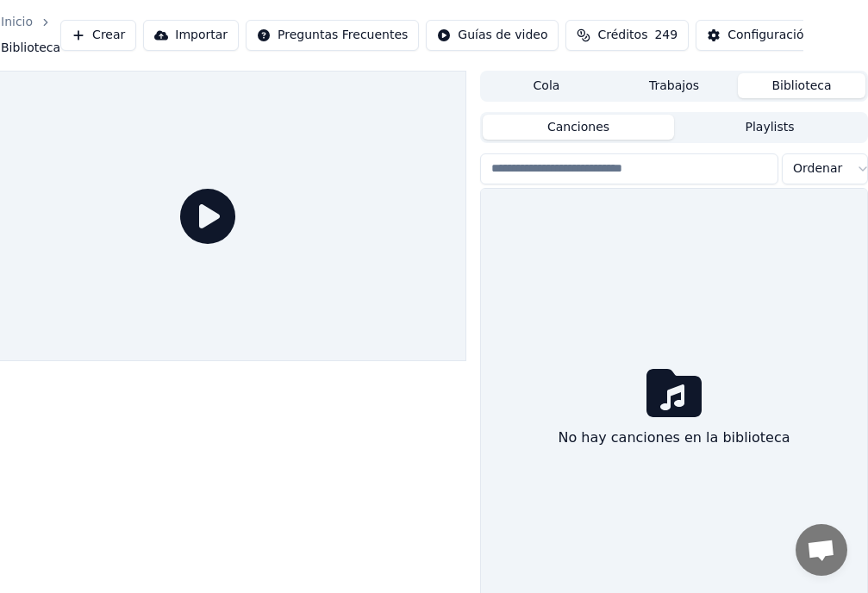 This screenshot has height=593, width=868. Describe the element at coordinates (822, 551) in the screenshot. I see `a: Open chat` at that location.